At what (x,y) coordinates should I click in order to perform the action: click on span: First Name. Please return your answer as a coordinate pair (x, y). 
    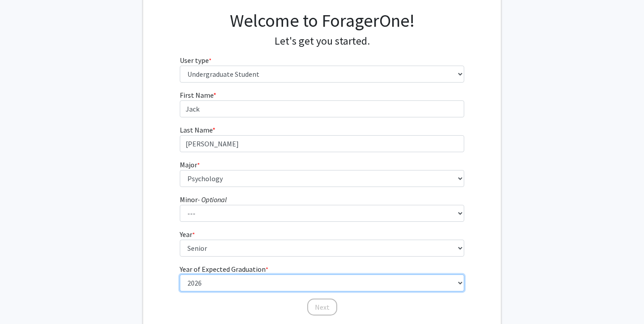
    Looking at the image, I should click on (196, 95).